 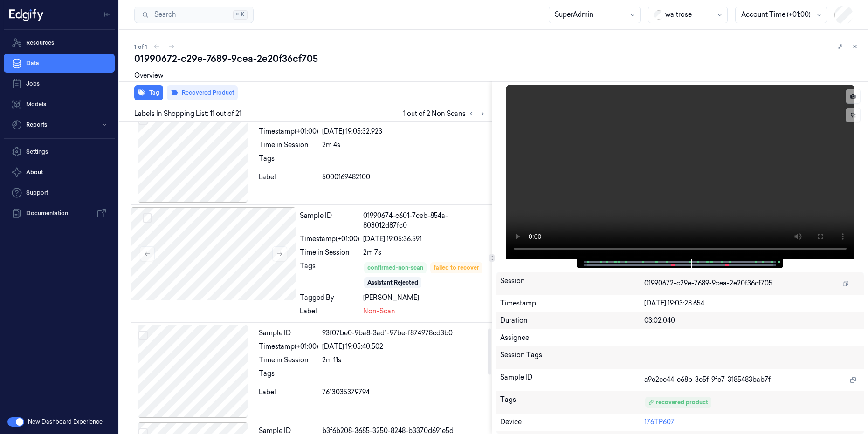 What do you see at coordinates (194, 15) in the screenshot?
I see `button: Search⌘K` at bounding box center [194, 15].